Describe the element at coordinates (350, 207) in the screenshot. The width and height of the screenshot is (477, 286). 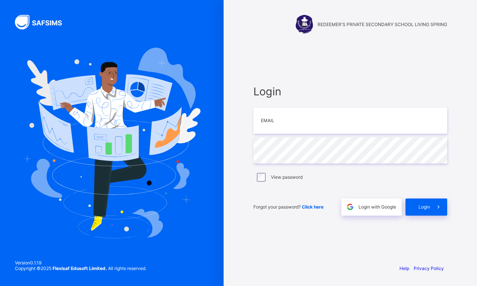
I see `img: google.396cfc9801f0270233282035f929180a.svg` at that location.